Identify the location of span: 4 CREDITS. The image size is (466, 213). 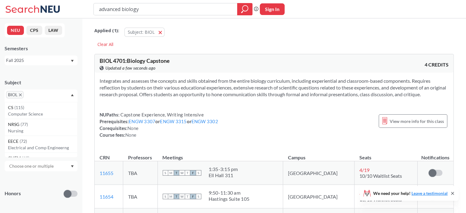
(437, 65).